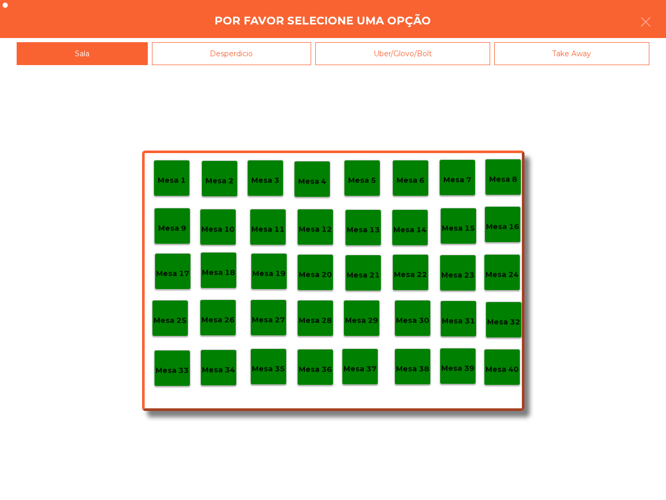  What do you see at coordinates (411, 180) in the screenshot?
I see `p: Mesa 6` at bounding box center [411, 180].